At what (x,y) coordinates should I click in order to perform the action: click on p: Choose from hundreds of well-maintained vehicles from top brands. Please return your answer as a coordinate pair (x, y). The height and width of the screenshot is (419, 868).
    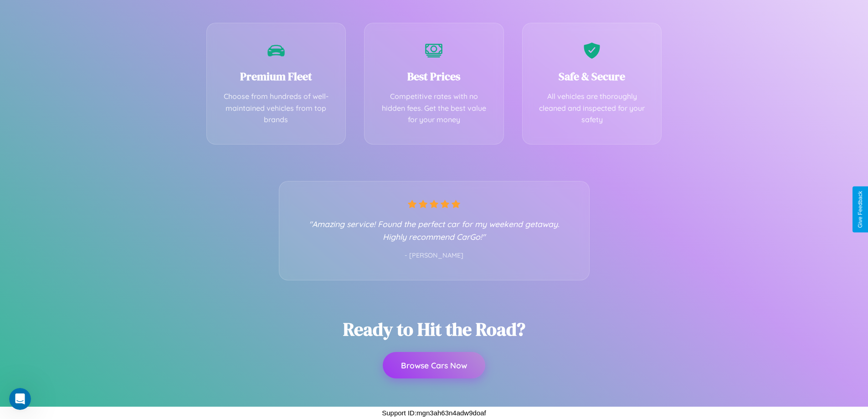
    Looking at the image, I should click on (276, 108).